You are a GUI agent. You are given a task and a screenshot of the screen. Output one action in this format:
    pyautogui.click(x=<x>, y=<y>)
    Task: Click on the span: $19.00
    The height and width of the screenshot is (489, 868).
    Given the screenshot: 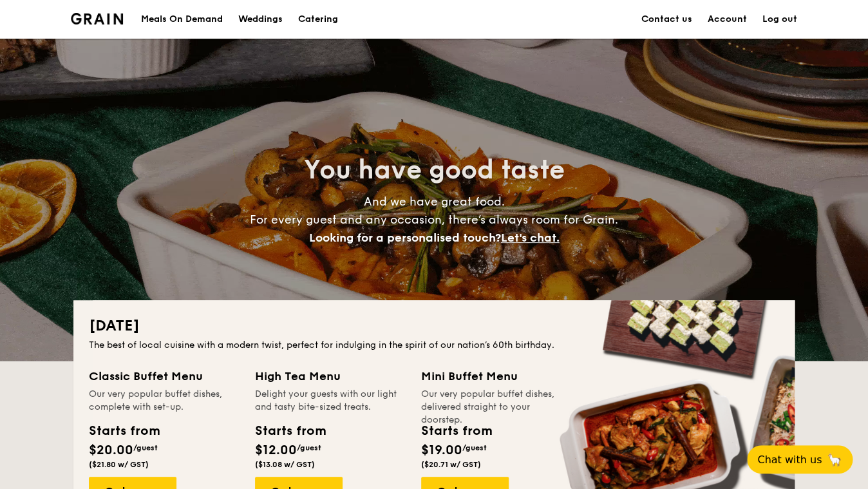 What is the action you would take?
    pyautogui.click(x=442, y=450)
    